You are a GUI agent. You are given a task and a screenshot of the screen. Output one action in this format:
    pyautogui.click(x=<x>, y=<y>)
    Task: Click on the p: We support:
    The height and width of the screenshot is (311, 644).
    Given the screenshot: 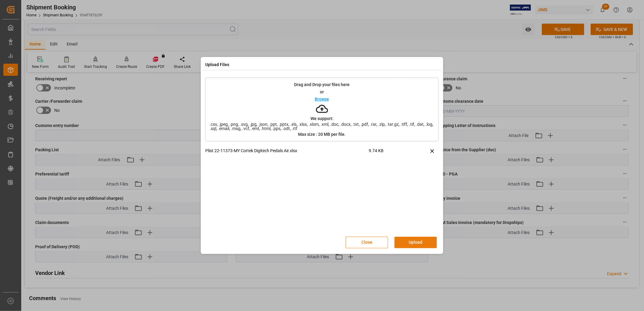 What is the action you would take?
    pyautogui.click(x=322, y=118)
    